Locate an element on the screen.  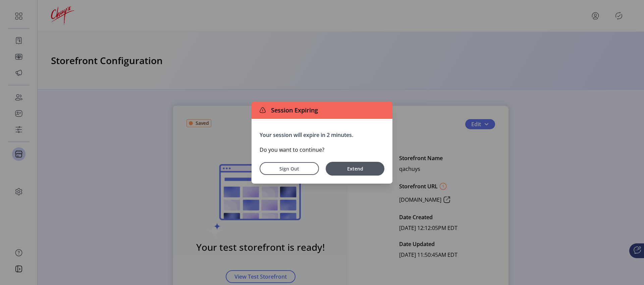
button: Sign Out is located at coordinates (289, 168).